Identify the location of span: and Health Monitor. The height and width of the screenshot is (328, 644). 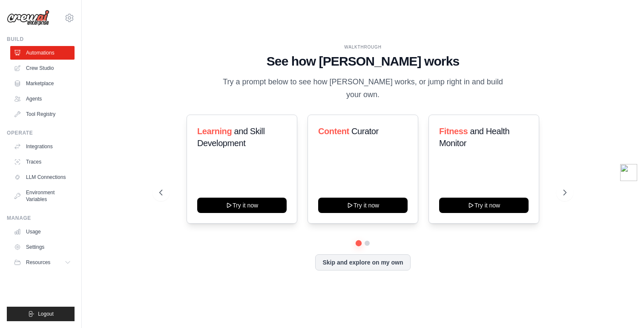
(474, 137).